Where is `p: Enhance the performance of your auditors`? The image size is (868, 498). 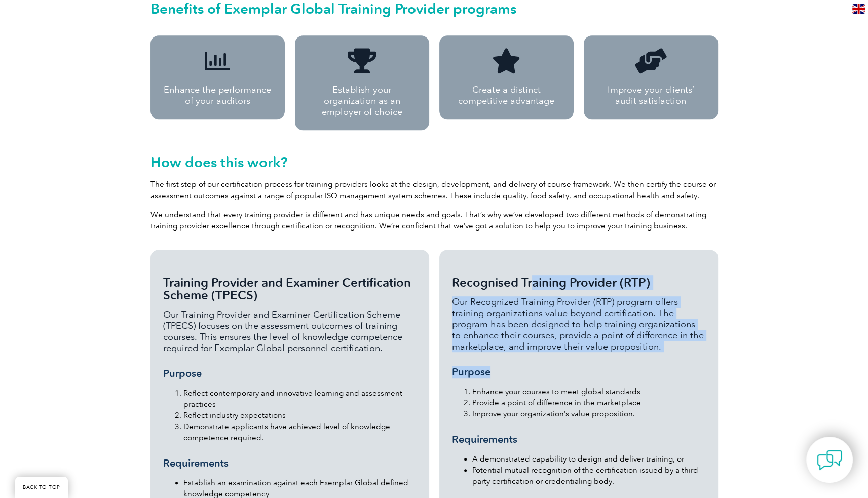
p: Enhance the performance of your auditors is located at coordinates (217, 95).